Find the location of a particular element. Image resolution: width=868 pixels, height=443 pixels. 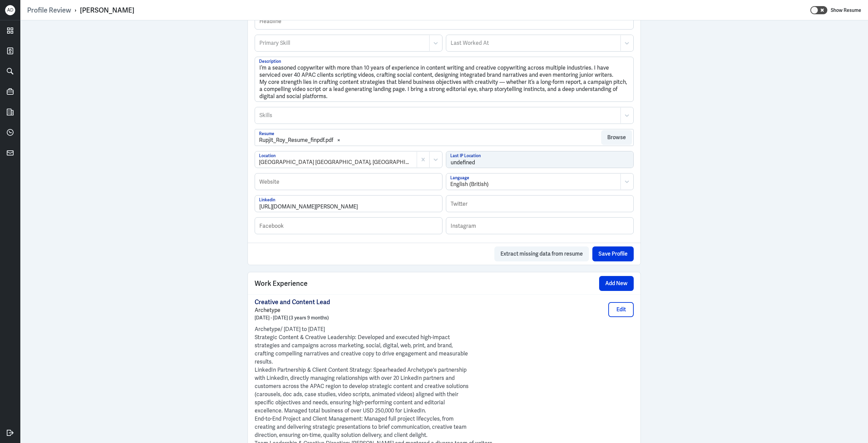

p: results. is located at coordinates (444, 361).